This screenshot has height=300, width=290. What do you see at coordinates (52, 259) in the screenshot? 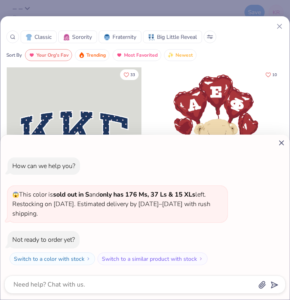
I see `button: Switch to a color with stock` at bounding box center [52, 259].